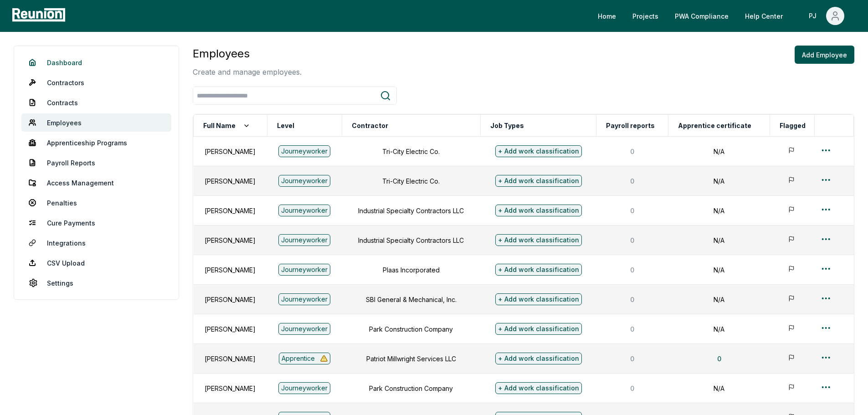  Describe the element at coordinates (793, 126) in the screenshot. I see `button: Flagged` at that location.